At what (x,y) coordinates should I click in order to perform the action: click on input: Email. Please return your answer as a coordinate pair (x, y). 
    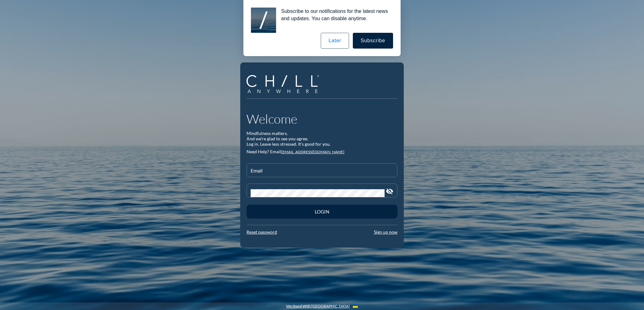
    Looking at the image, I should click on (322, 173).